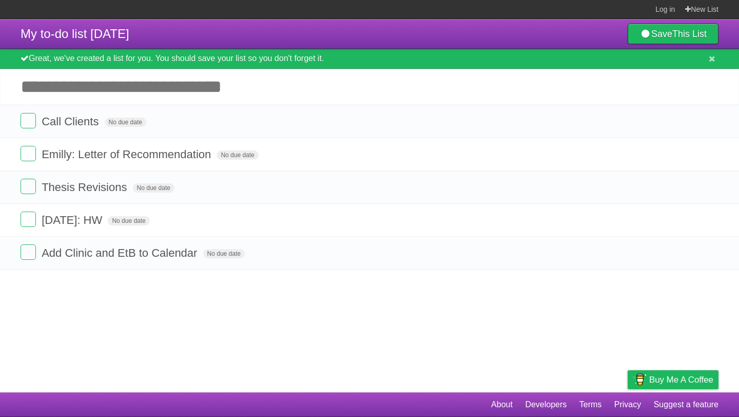 Image resolution: width=739 pixels, height=417 pixels. Describe the element at coordinates (545, 404) in the screenshot. I see `a: Developers` at that location.